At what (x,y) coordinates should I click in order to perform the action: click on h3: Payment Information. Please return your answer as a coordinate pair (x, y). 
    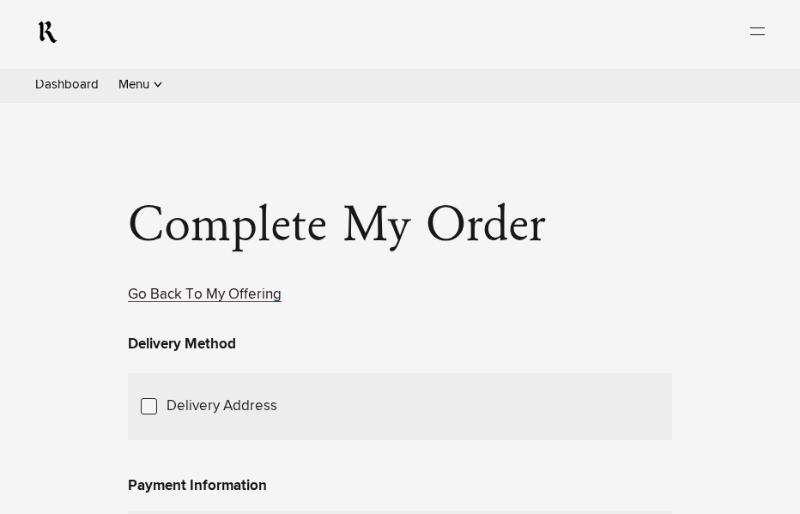
    Looking at the image, I should click on (197, 487).